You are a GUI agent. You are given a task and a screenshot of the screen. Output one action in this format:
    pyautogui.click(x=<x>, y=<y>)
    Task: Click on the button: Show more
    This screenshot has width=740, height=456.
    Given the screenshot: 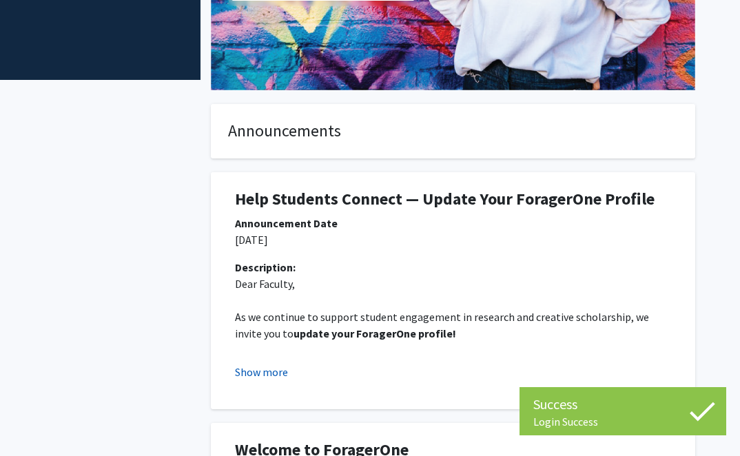 What is the action you would take?
    pyautogui.click(x=261, y=372)
    